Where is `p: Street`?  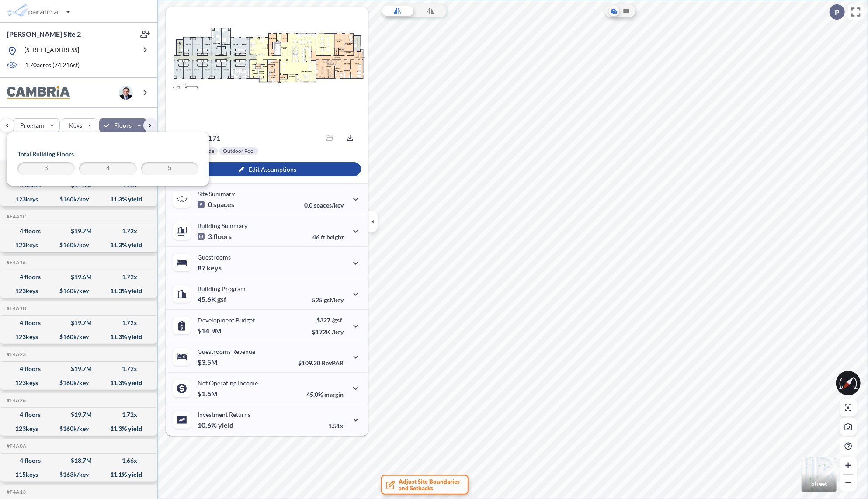
p: Street is located at coordinates (819, 483).